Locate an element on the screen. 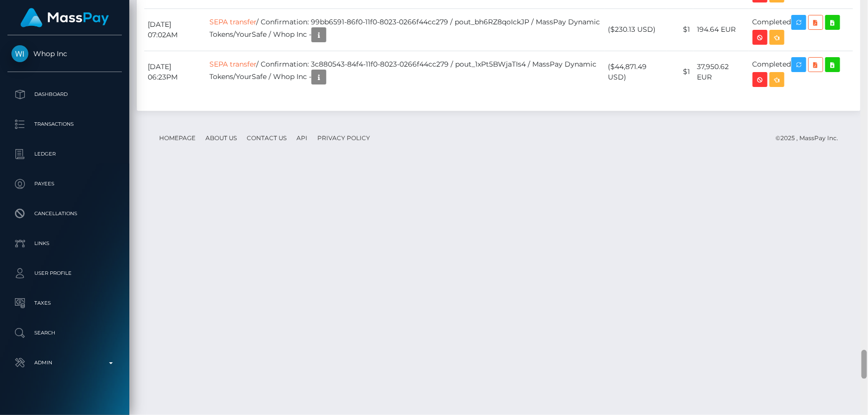 The image size is (868, 415). td: 37,950.62 EUR is located at coordinates (721, 72).